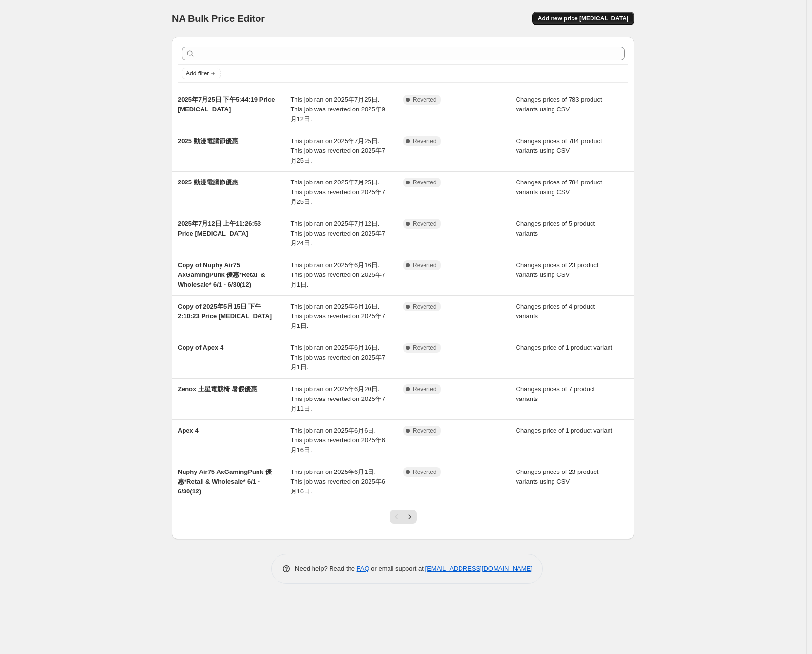 The width and height of the screenshot is (812, 654). I want to click on span: This job ran on 2025年7月25日. This job was reverted on 2025年9月12日., so click(338, 109).